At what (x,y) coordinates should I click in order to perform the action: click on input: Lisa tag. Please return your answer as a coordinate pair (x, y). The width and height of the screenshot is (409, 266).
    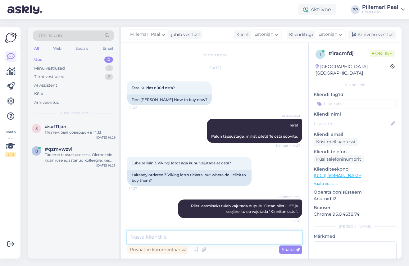
    Looking at the image, I should click on (355, 104).